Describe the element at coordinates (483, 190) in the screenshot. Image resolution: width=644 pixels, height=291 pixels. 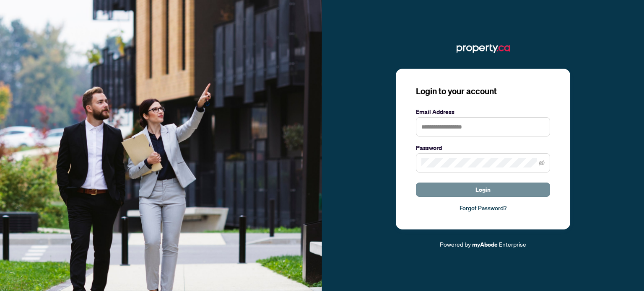
I see `button: Login` at that location.